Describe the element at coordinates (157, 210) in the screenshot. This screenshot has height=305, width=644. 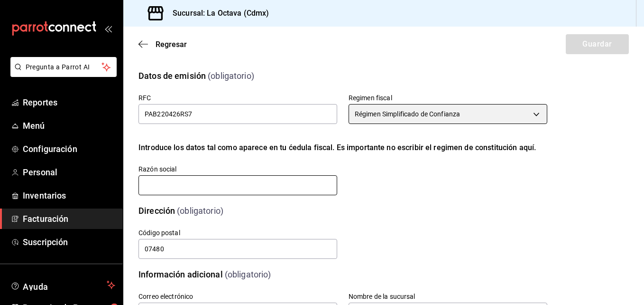
I see `div: Dirección` at that location.